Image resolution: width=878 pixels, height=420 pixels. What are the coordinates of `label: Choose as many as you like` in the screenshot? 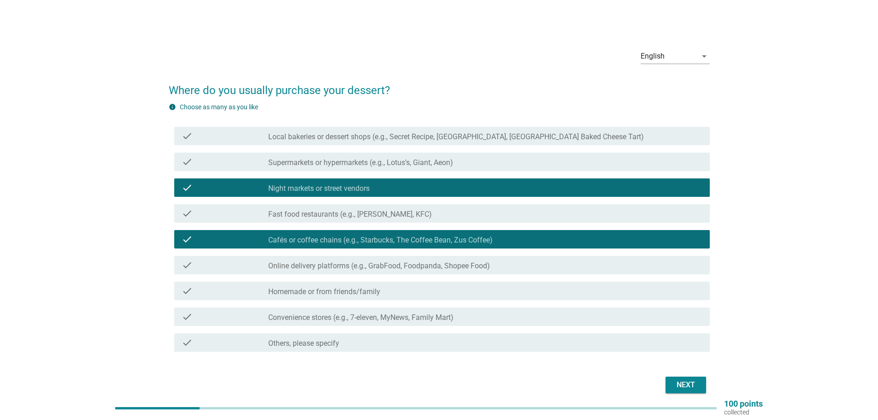 It's located at (219, 107).